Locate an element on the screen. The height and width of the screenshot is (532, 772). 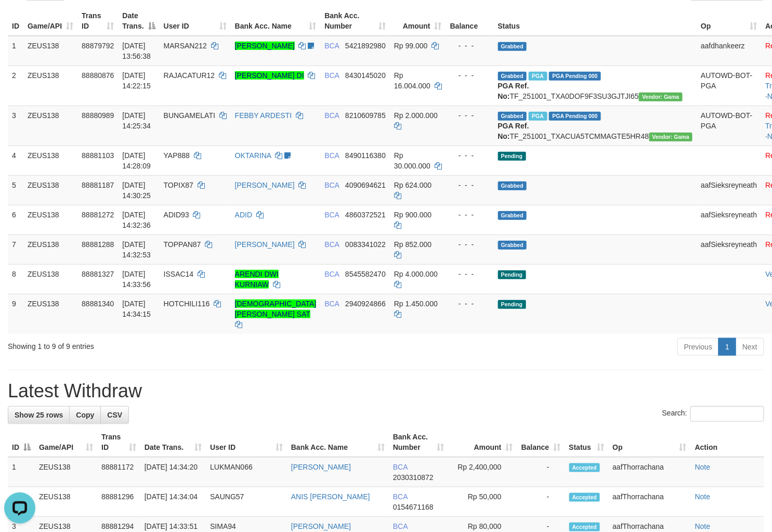
th: Balance is located at coordinates (470, 21).